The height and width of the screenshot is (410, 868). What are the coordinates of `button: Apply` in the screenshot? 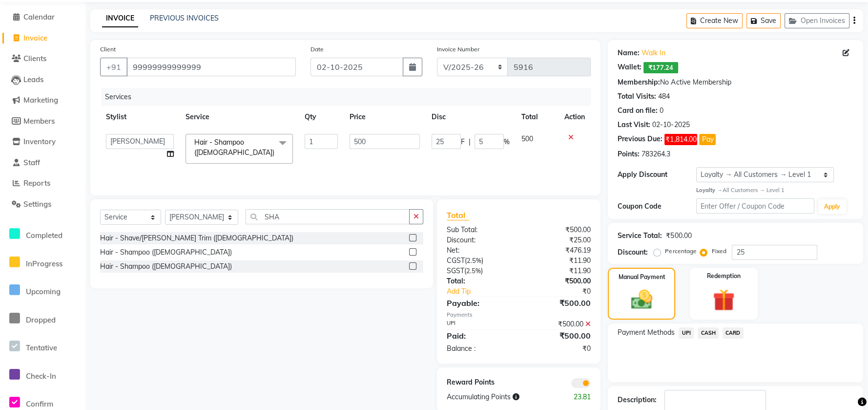 It's located at (832, 207).